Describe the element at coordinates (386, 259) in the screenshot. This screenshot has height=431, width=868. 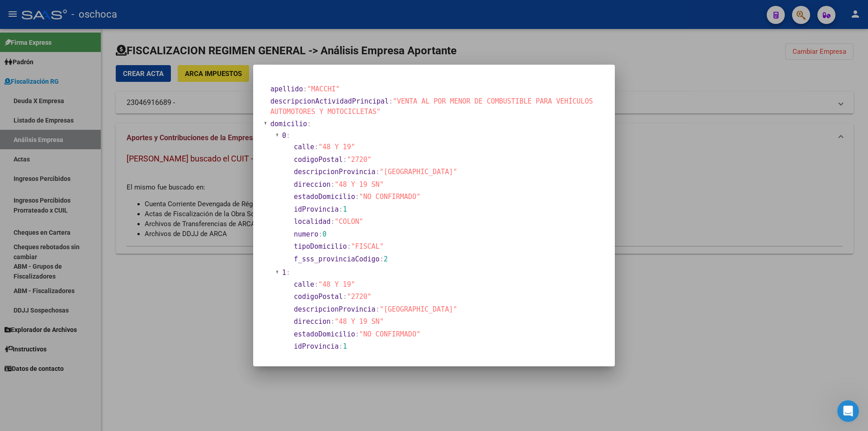
I see `span: 2` at that location.